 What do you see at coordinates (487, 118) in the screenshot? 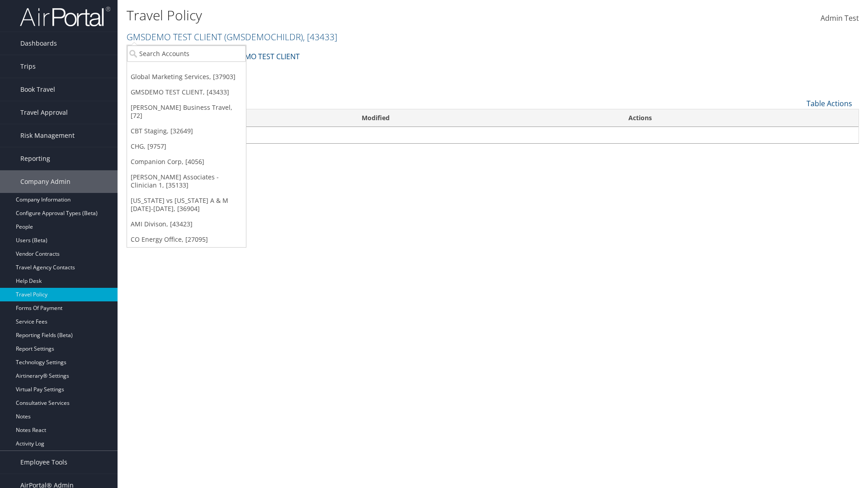
I see `th: Modified: activate to sort column ascending` at bounding box center [487, 118].